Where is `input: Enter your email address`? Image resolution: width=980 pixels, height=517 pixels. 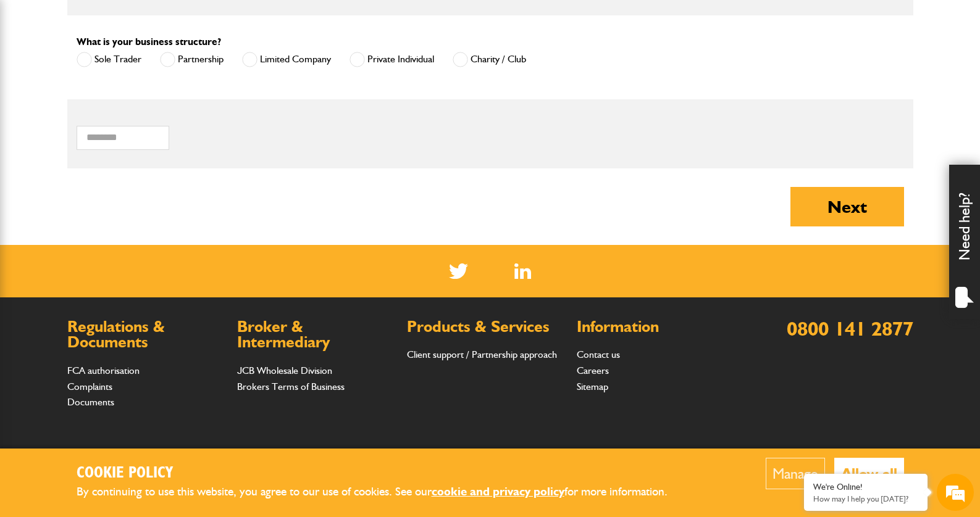
input: Enter your email address is located at coordinates (121, 164).